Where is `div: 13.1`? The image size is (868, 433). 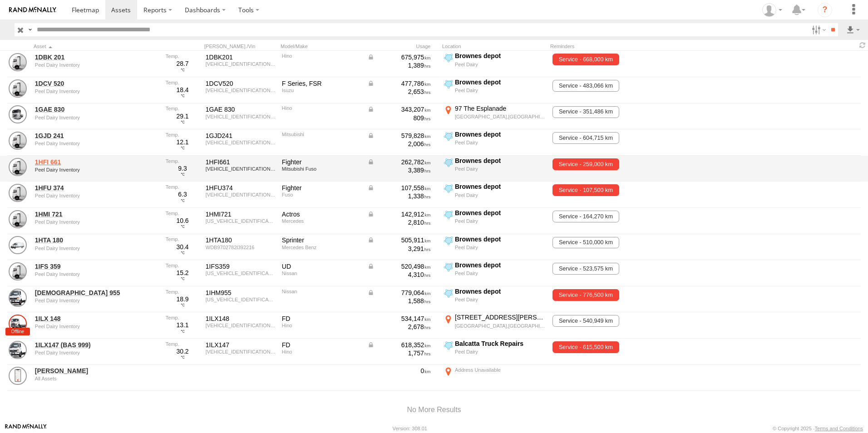 div: 13.1 is located at coordinates (182, 324).